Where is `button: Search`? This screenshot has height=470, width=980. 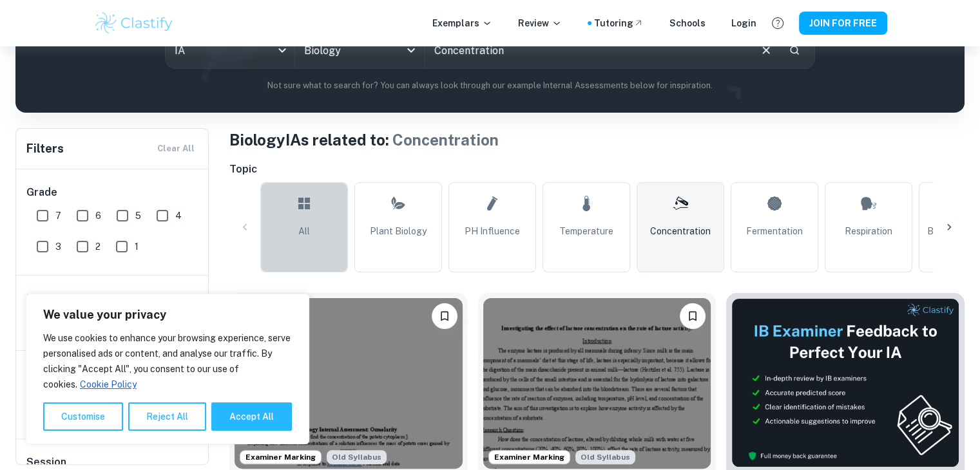 button: Search is located at coordinates (794, 50).